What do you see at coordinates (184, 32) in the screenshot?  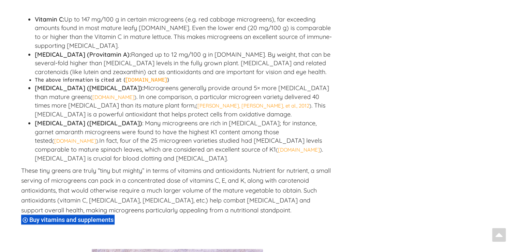 I see `li: Up to 147 mg/100 g in certain microgreens (e.g. red cabbage microgreens), far exceeding amounts f...` at bounding box center [184, 32].